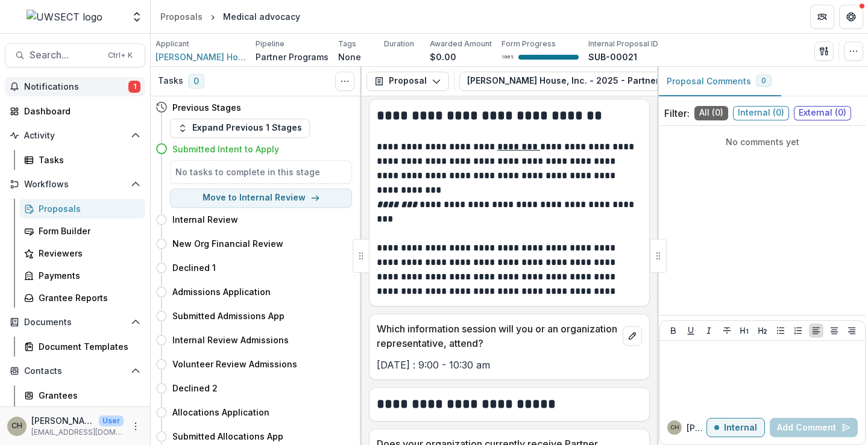 The width and height of the screenshot is (868, 445). I want to click on h4: Admissions Application, so click(221, 291).